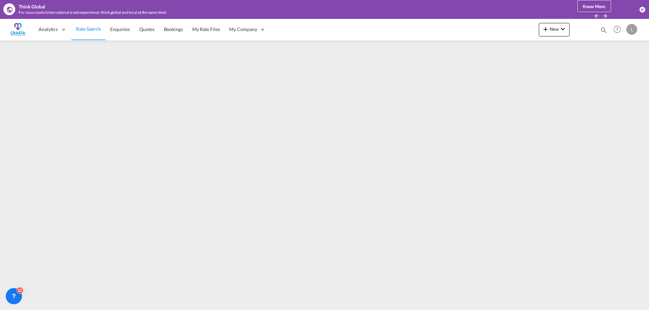 This screenshot has width=649, height=310. Describe the element at coordinates (562, 29) in the screenshot. I see `md-icon: icon-chevron-down` at that location.